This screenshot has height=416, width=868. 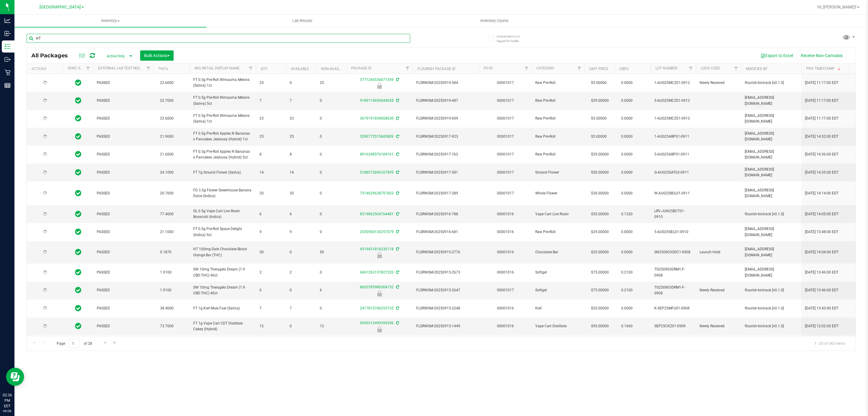 What do you see at coordinates (271, 193) in the screenshot?
I see `span: 20` at bounding box center [271, 193].